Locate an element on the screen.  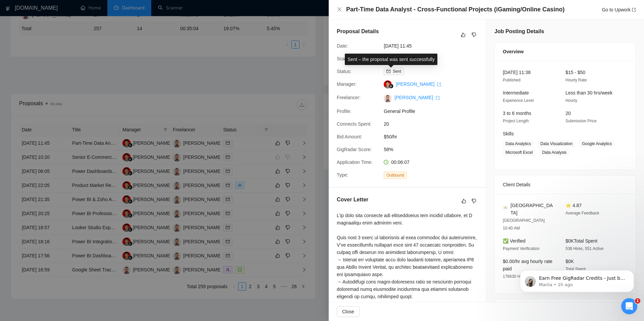
h5: Cover Letter is located at coordinates (352, 200).